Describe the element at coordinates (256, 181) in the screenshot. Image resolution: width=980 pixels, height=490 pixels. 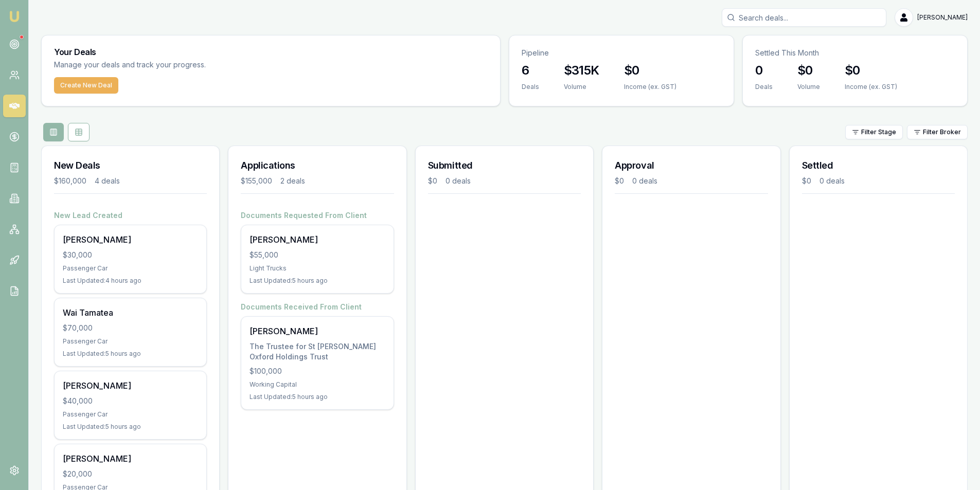
I see `div: $155,000` at that location.